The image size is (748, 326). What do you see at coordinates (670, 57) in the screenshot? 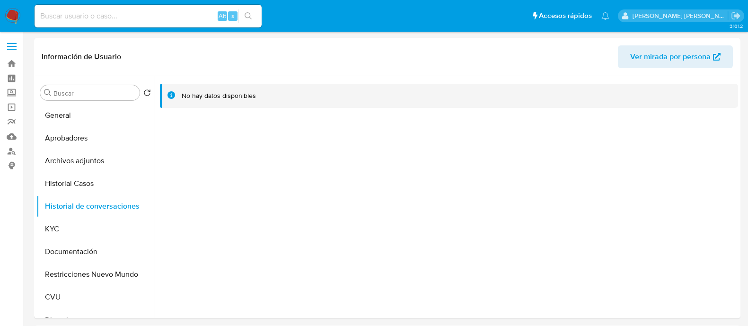
I see `span: Ver mirada por persona` at bounding box center [670, 57].